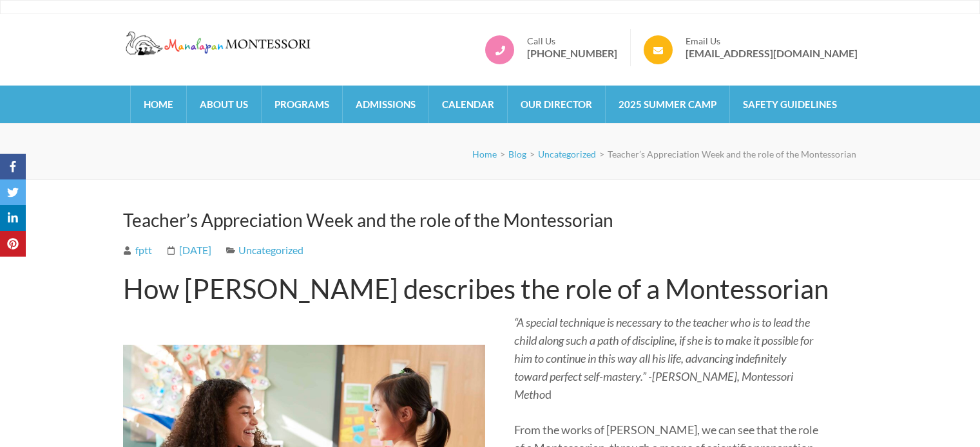 The width and height of the screenshot is (980, 447). I want to click on a: Admissions, so click(385, 104).